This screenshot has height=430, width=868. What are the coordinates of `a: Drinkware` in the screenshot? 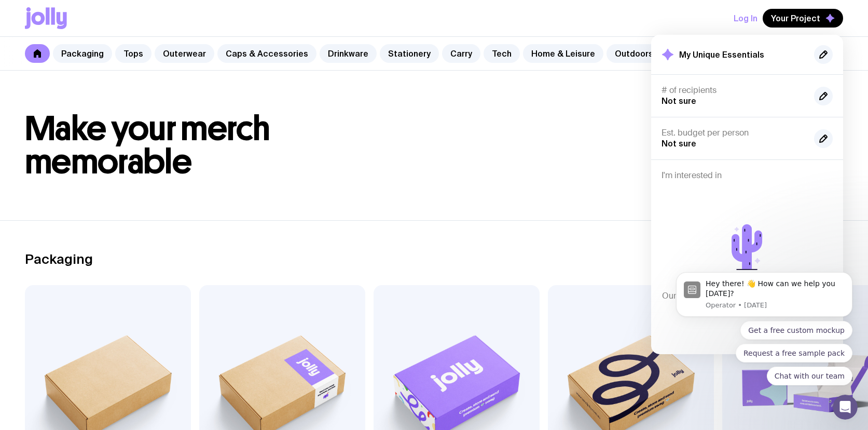 It's located at (348, 53).